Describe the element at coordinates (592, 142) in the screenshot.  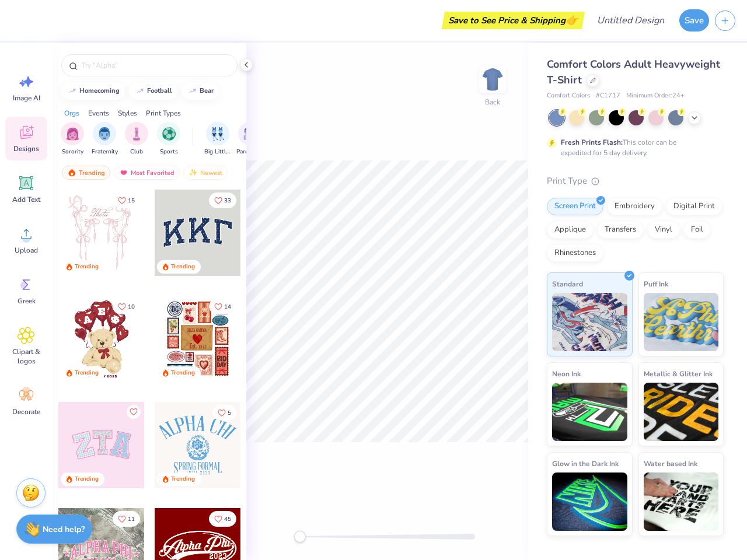
I see `strong: Fresh Prints Flash:` at that location.